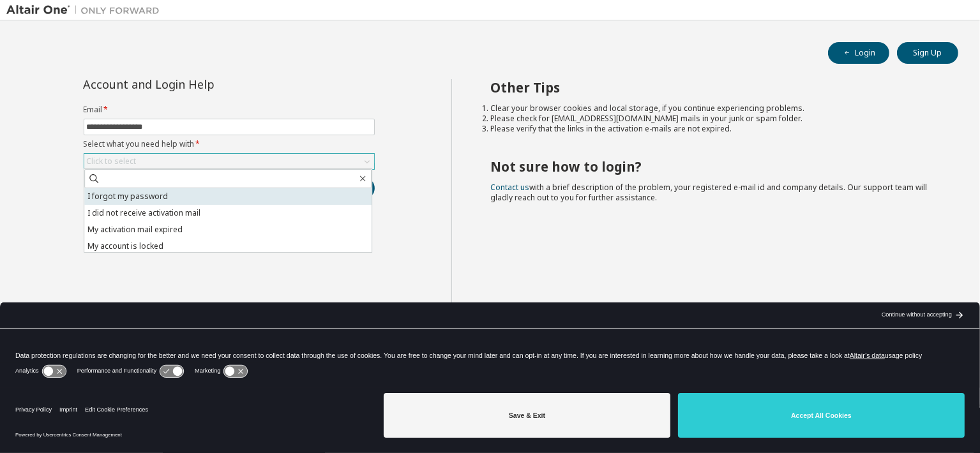  Describe the element at coordinates (712, 109) in the screenshot. I see `li: Clear your browser cookies and local storage, if you continue experiencing problems.` at that location.